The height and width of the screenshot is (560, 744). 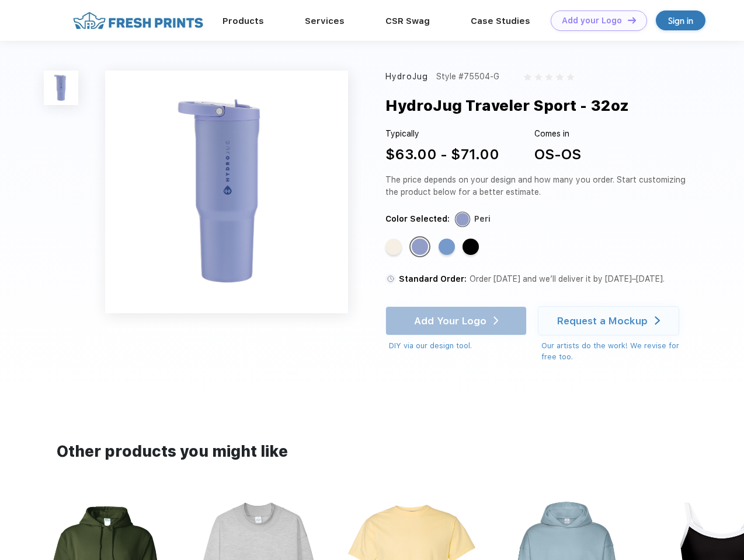 I want to click on div: Light Blue, so click(x=446, y=247).